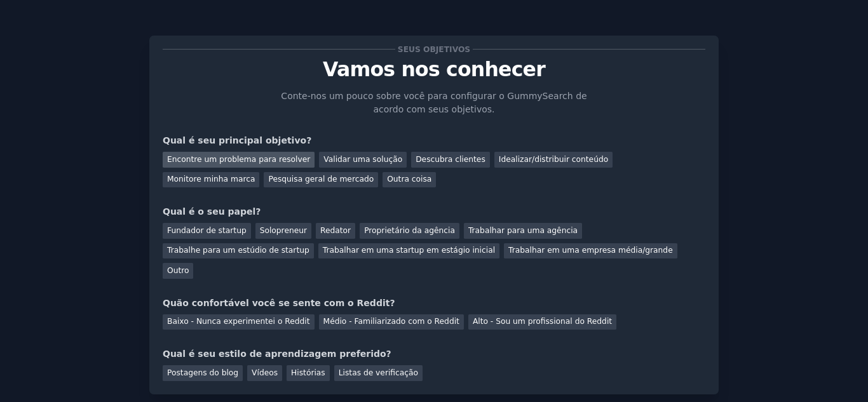  I want to click on font: Vídeos, so click(264, 372).